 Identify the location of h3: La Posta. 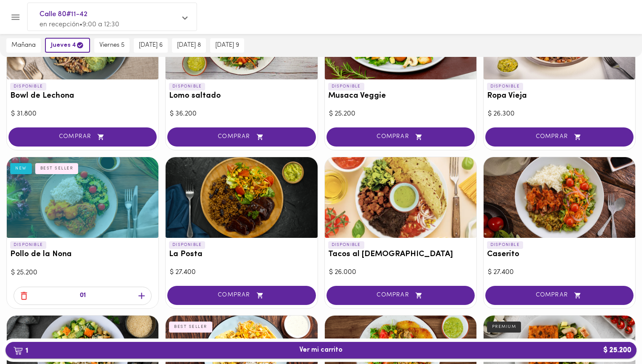
(241, 254).